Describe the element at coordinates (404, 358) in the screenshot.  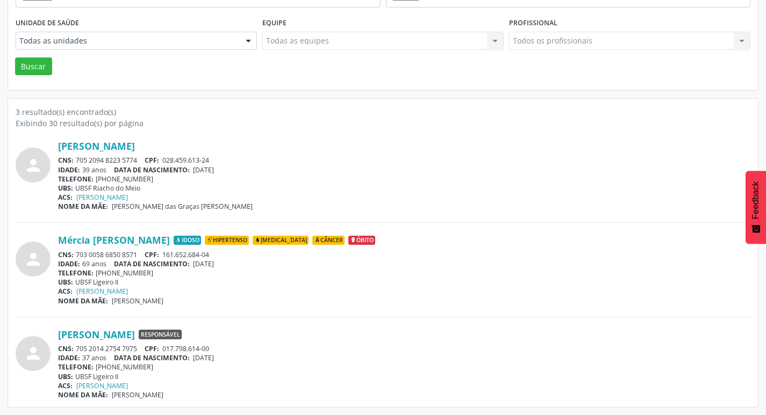
I see `div: 37 anos` at that location.